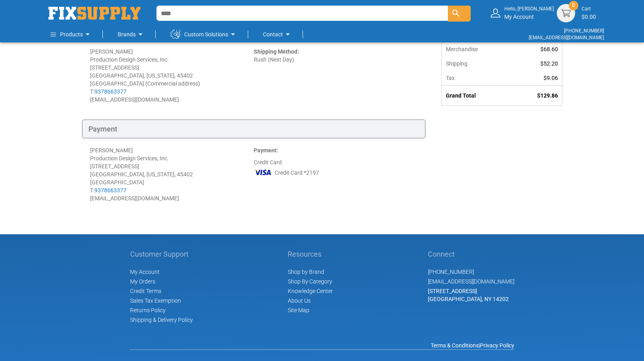 The width and height of the screenshot is (644, 361). I want to click on img: Fix Industrial Supply, so click(94, 13).